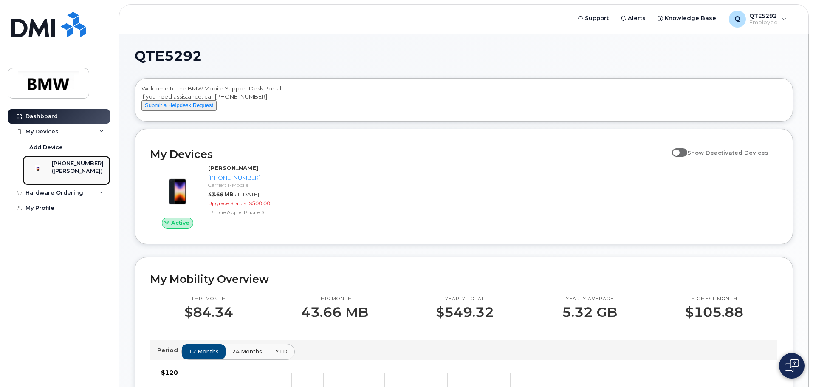 The image size is (813, 387). Describe the element at coordinates (247, 351) in the screenshot. I see `span: 24 months` at that location.